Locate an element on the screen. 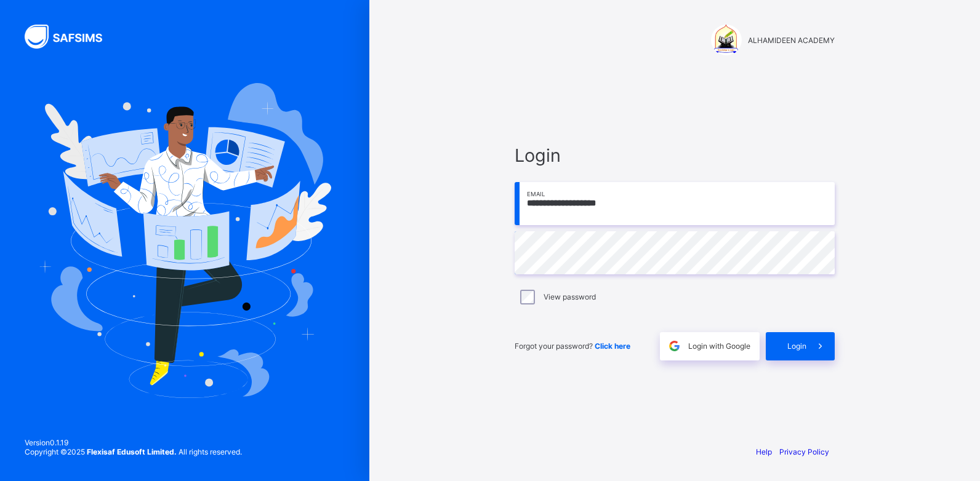 The width and height of the screenshot is (980, 481). span: Login with Google is located at coordinates (719, 346).